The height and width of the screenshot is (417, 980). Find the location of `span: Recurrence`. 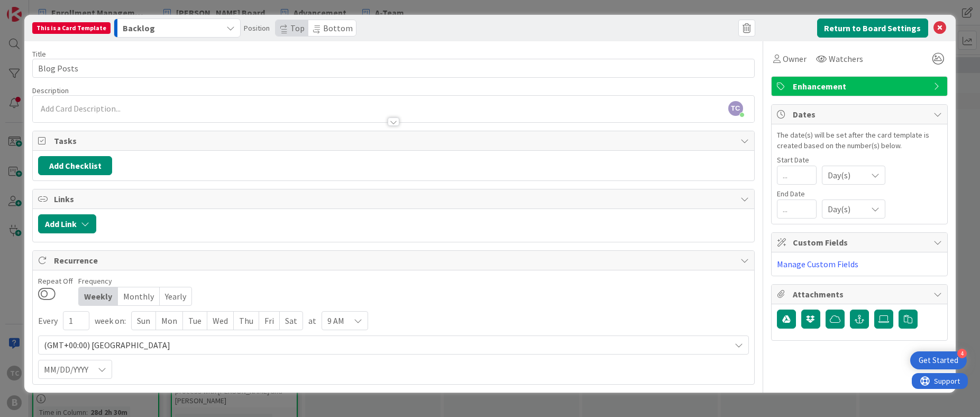

span: Recurrence is located at coordinates (394, 260).